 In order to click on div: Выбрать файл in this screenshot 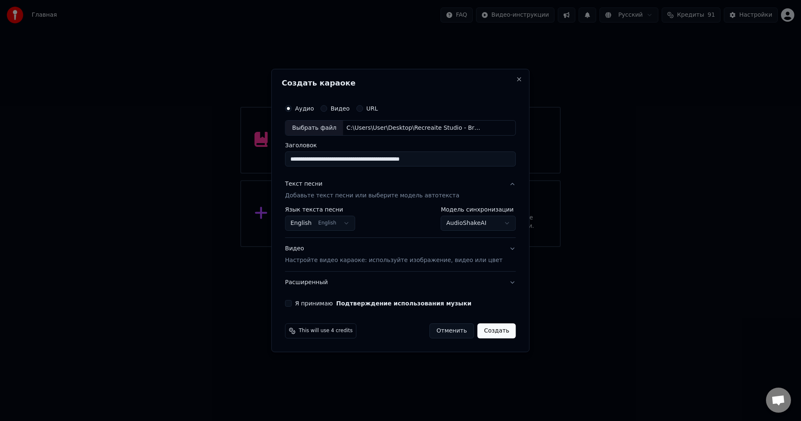, I will do `click(314, 128)`.